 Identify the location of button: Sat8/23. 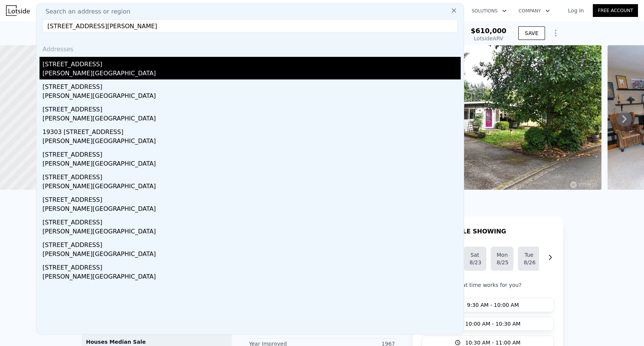
(475, 259).